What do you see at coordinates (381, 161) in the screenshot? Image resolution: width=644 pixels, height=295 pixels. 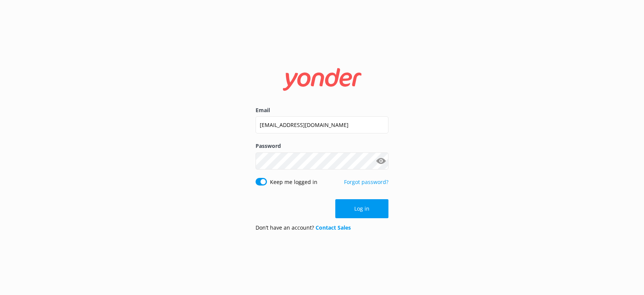 I see `button: Show password` at bounding box center [381, 161].